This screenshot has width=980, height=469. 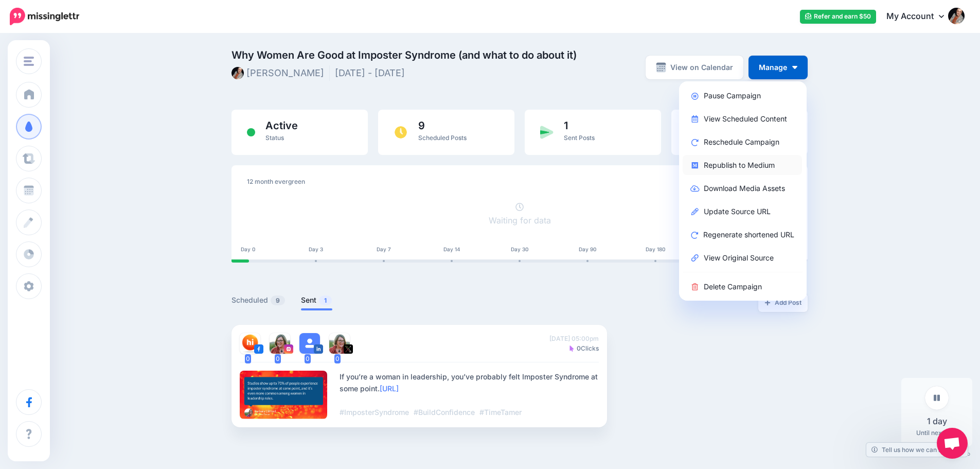 What do you see at coordinates (952, 443) in the screenshot?
I see `div: Open chat` at bounding box center [952, 443].